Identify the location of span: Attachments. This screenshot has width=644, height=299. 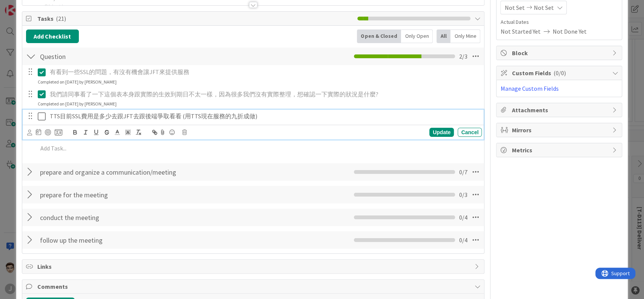
(560, 110).